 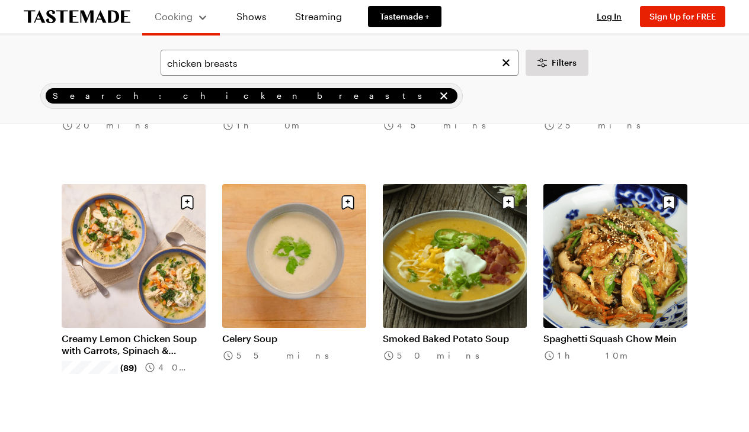 I want to click on a: Celery Soup, so click(x=294, y=339).